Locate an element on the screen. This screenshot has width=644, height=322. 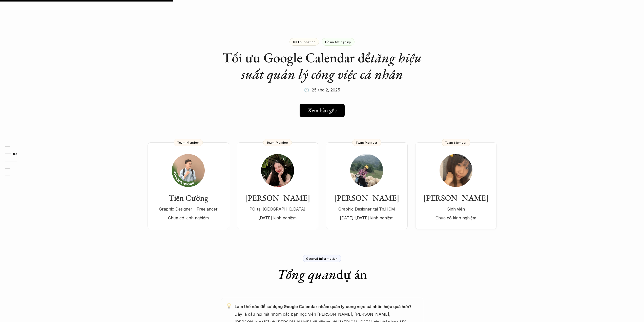
p: 🕔 25 thg 2, 2025 is located at coordinates (322, 90).